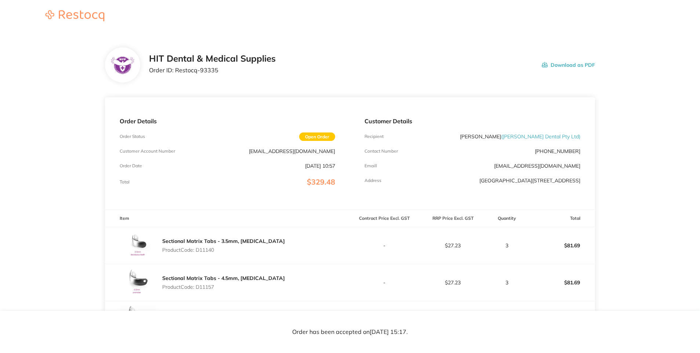 Image resolution: width=700 pixels, height=353 pixels. I want to click on p: Contact Number, so click(381, 151).